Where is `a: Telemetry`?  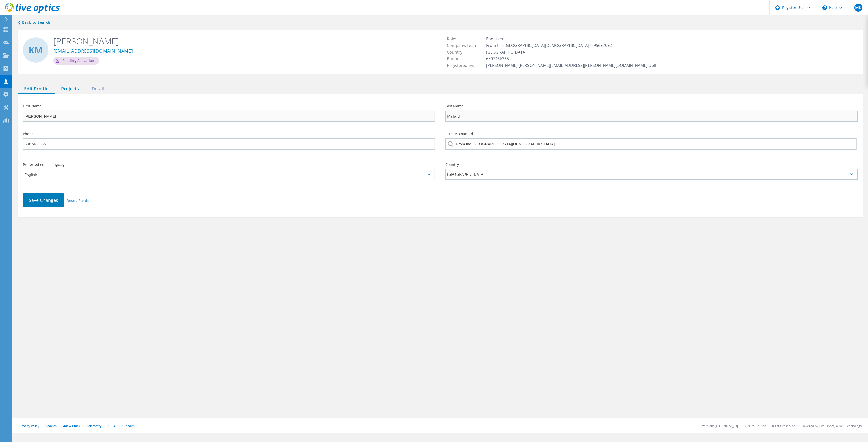 a: Telemetry is located at coordinates (94, 426).